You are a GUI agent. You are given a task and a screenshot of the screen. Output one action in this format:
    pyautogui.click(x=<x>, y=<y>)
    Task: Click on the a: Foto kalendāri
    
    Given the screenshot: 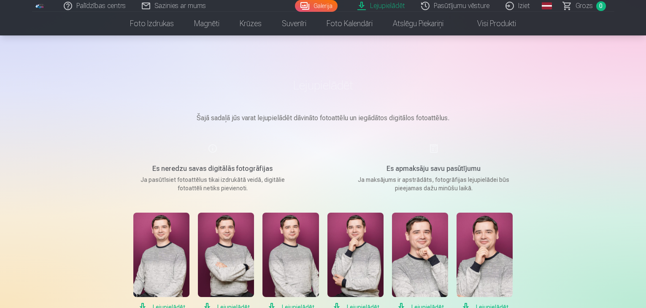 What is the action you would take?
    pyautogui.click(x=349, y=24)
    